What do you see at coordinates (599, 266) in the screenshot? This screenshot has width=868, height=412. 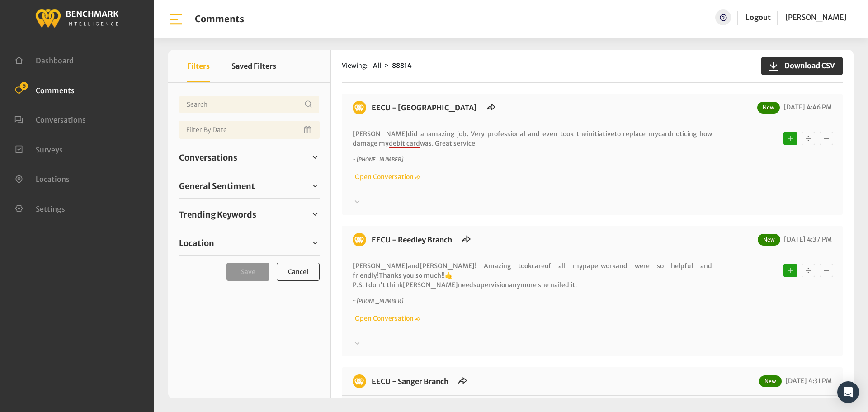 I see `span: paperwork` at bounding box center [599, 266].